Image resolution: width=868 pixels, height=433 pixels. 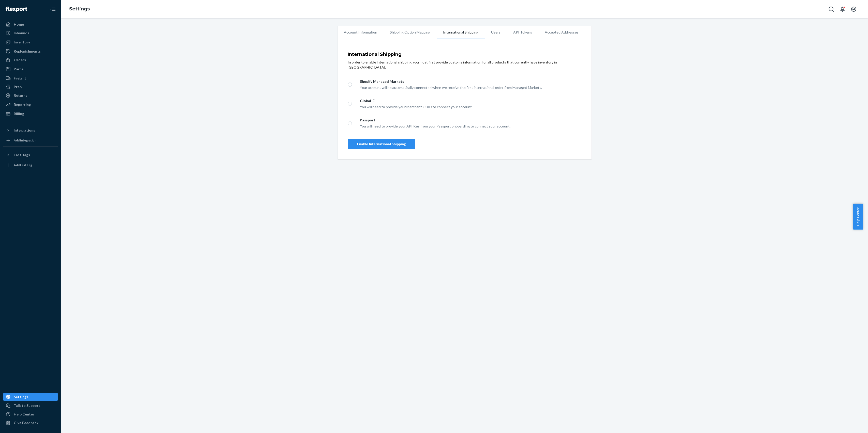 What do you see at coordinates (23, 165) in the screenshot?
I see `div: Add Fast Tag` at bounding box center [23, 165].